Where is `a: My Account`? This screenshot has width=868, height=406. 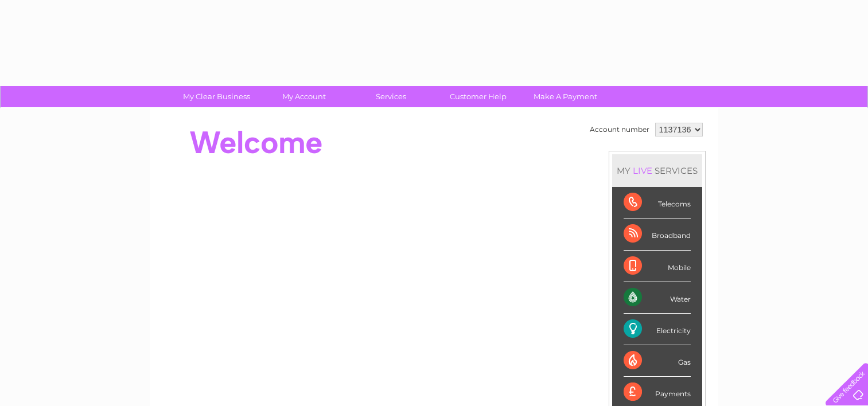 a: My Account is located at coordinates (303, 96).